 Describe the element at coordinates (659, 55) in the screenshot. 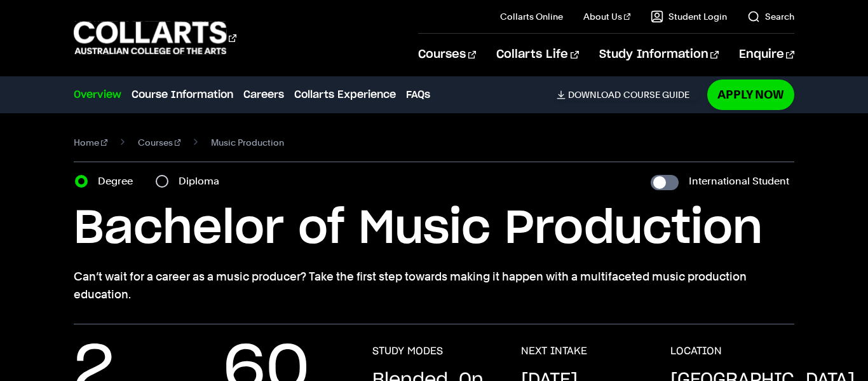

I see `a: Study Information` at that location.